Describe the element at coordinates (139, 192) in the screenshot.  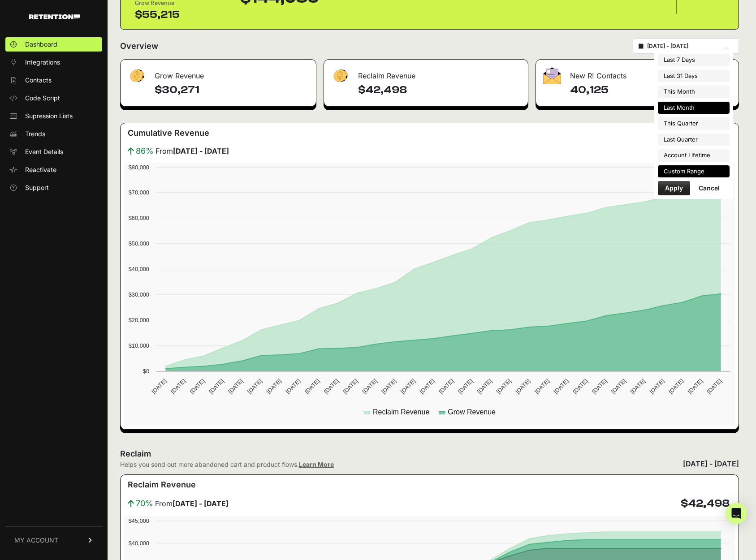
I see `text: $70,000` at that location.